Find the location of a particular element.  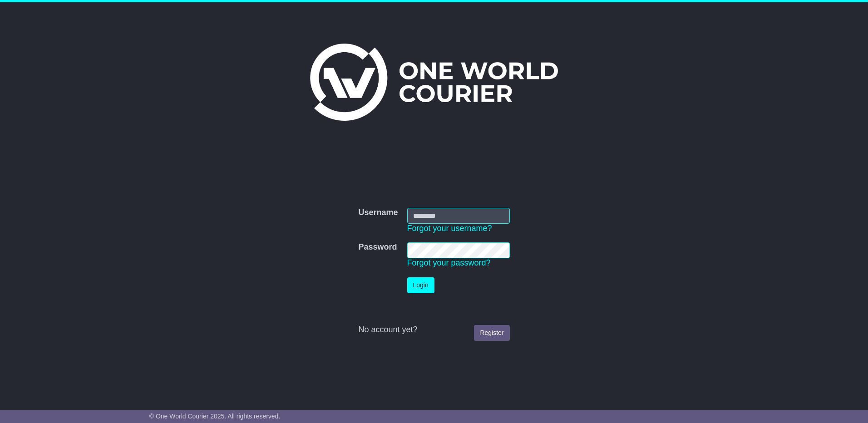

label: Password is located at coordinates (377, 247).